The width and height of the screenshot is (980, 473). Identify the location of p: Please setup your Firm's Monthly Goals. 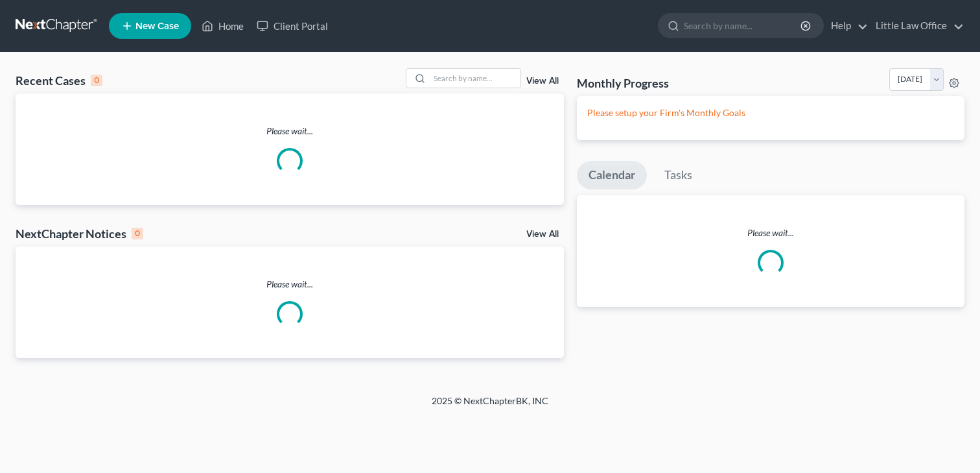
(771, 113).